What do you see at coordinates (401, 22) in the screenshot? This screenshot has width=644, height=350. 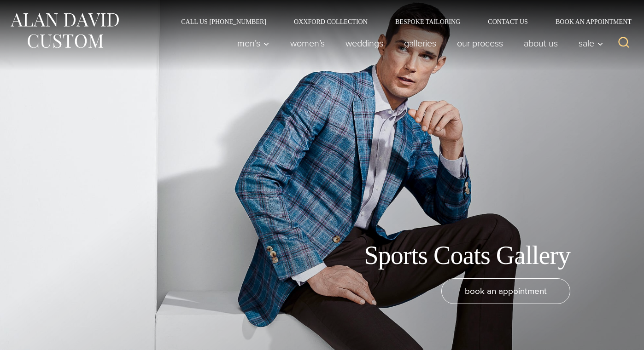 I see `nav: Secondary Navigation` at bounding box center [401, 22].